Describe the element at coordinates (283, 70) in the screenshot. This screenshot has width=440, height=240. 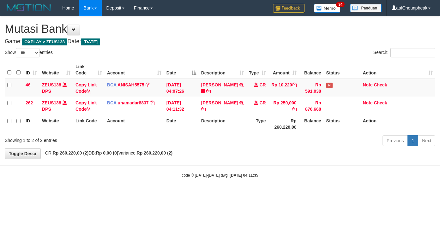
I see `th: Amount: activate to sort column ascending` at that location.